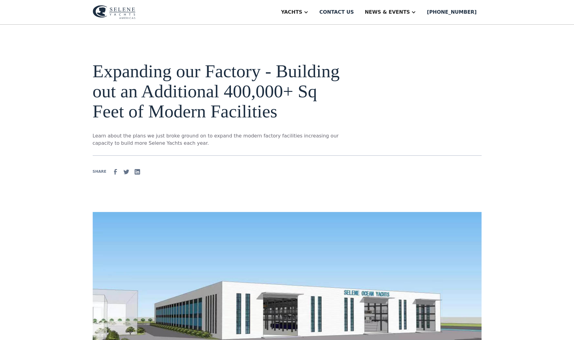 This screenshot has width=574, height=340. What do you see at coordinates (219, 91) in the screenshot?
I see `h1: Expanding our Factory - Building out an Additional 400,000+ Sq Feet of Modern Facilities` at bounding box center [219, 91].